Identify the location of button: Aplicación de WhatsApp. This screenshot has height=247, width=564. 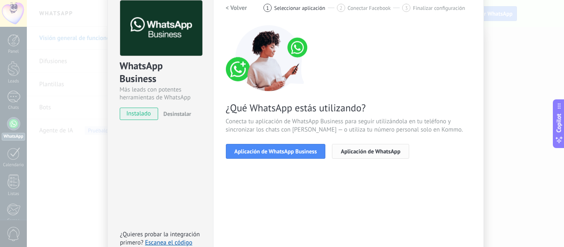
(370, 152).